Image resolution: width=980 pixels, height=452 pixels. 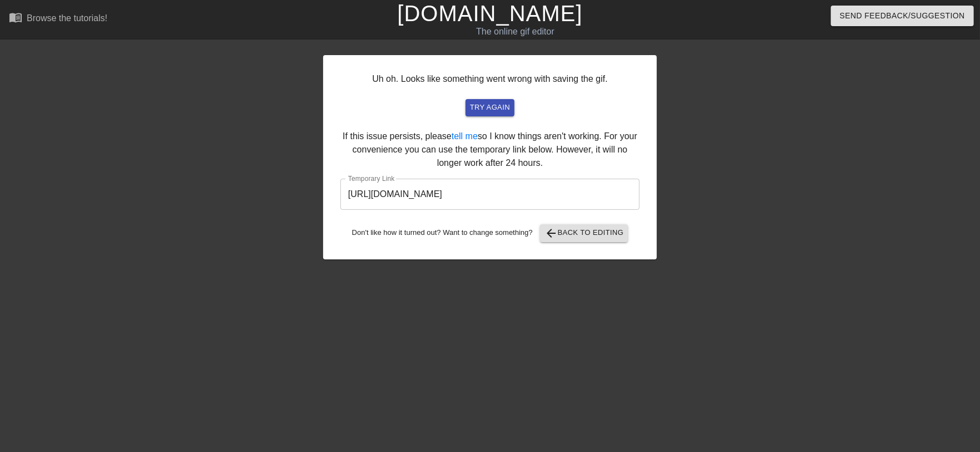 I want to click on input: bare, so click(x=490, y=195).